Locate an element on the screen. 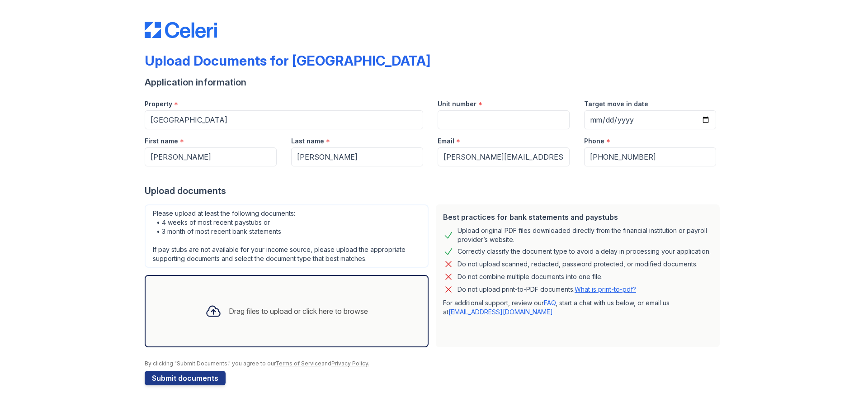  div: Please upload at least the following documents: • 4 weeks of most recent paystubs or • 3 month of... is located at coordinates (287, 236).